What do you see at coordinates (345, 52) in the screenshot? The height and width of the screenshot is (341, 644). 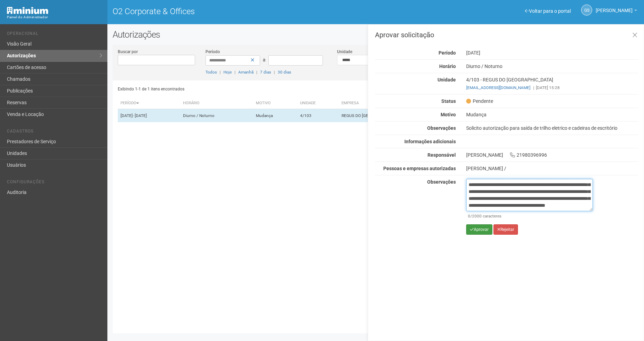 I see `label: Unidade` at bounding box center [345, 52].